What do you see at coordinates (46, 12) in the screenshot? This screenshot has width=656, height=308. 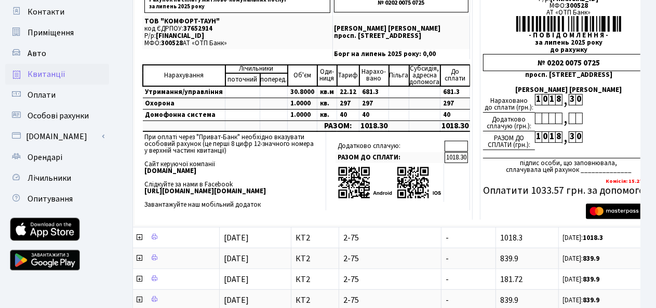 I see `span: Контакти` at bounding box center [46, 12].